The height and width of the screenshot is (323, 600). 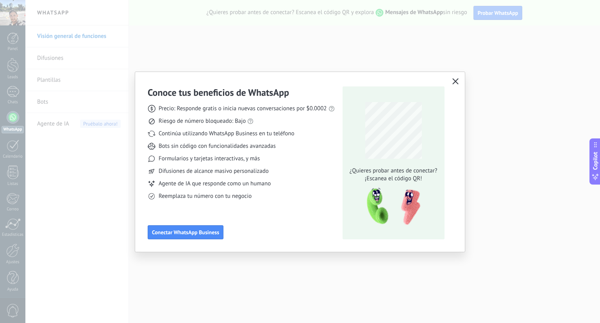 I want to click on span: Bots sin código con funcionalidades avanzadas, so click(x=217, y=146).